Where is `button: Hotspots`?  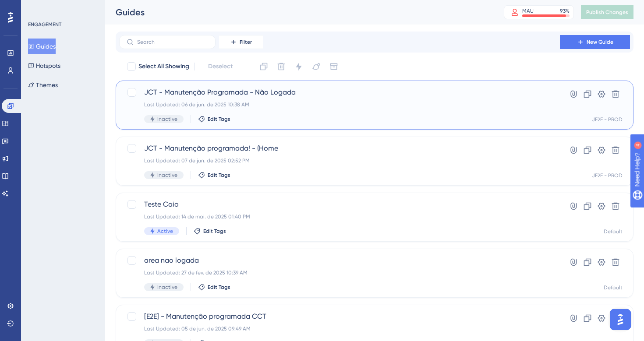
button: Hotspots is located at coordinates (45, 66).